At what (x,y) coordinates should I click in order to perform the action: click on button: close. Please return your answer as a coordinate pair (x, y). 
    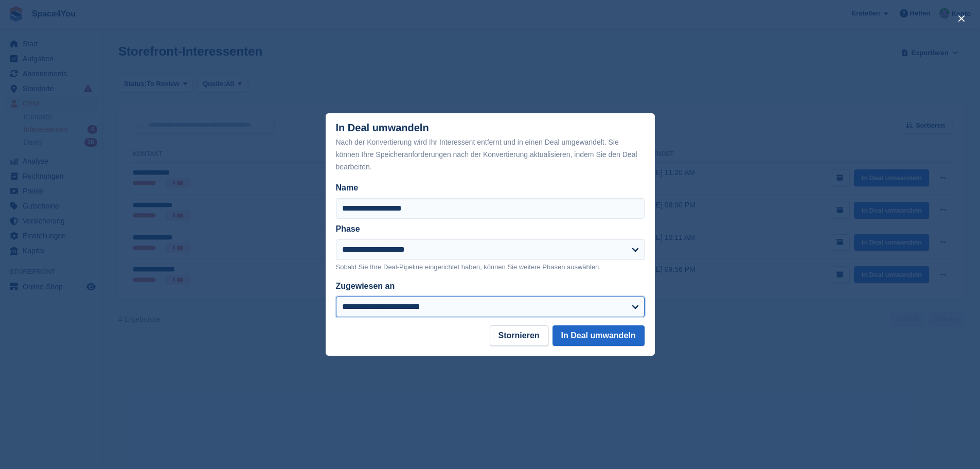
    Looking at the image, I should click on (962, 18).